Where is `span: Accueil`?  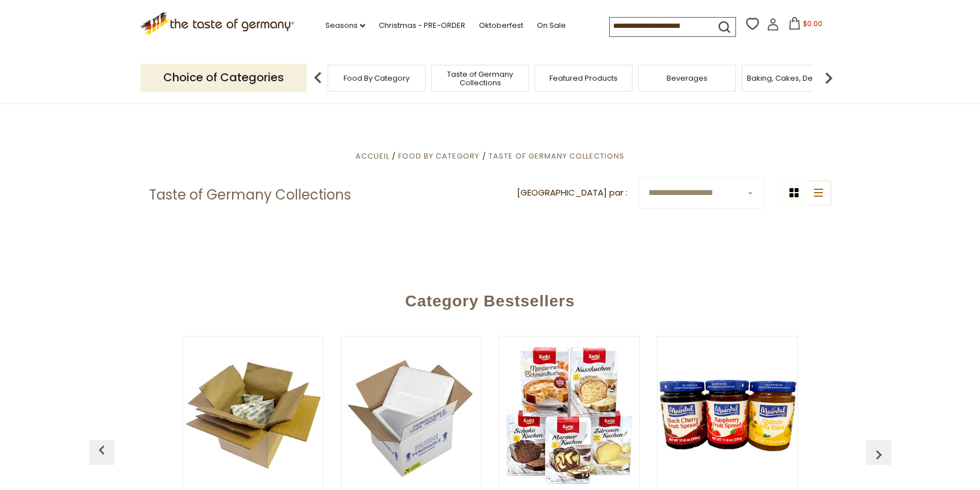
span: Accueil is located at coordinates (373, 156).